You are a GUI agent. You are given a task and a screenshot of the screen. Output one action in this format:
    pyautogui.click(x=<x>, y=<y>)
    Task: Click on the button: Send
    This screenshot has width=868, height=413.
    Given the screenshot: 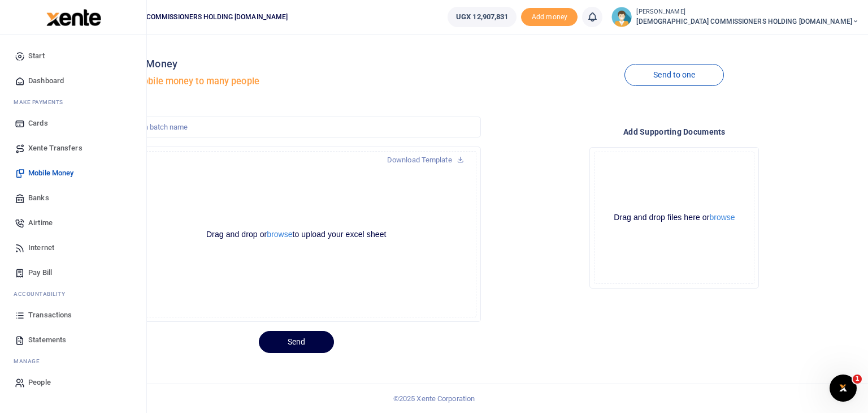 What is the action you would take?
    pyautogui.click(x=296, y=341)
    